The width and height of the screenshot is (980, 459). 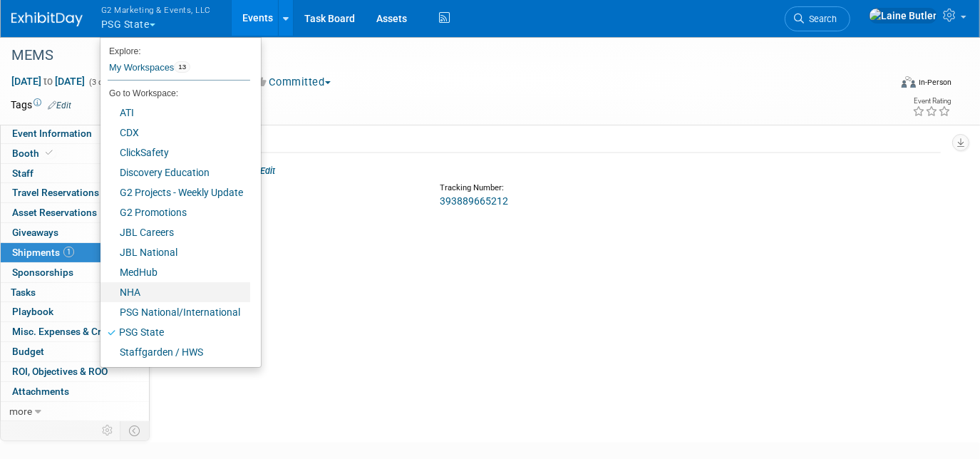 What do you see at coordinates (28, 351) in the screenshot?
I see `span: Budget` at bounding box center [28, 351].